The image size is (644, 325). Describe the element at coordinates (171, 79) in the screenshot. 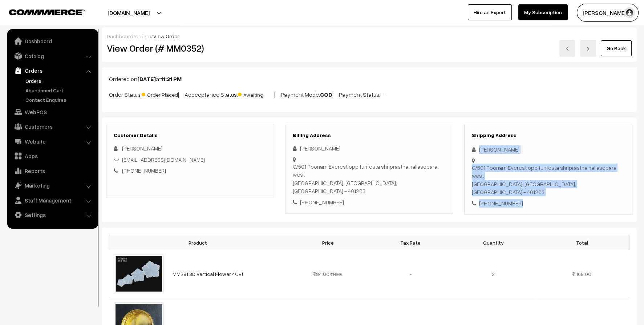

I see `b: 11:31 PM` at that location.